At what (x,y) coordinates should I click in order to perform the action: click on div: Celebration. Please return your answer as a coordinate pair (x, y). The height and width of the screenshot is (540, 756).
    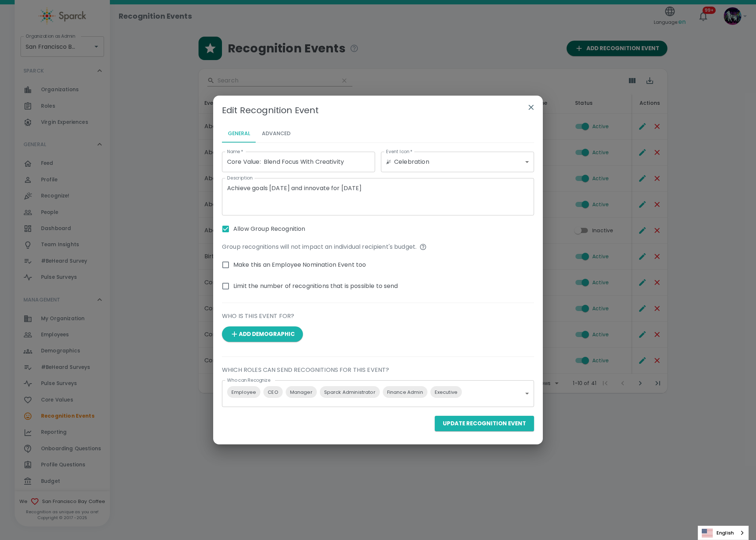
    Looking at the image, I should click on (454, 162).